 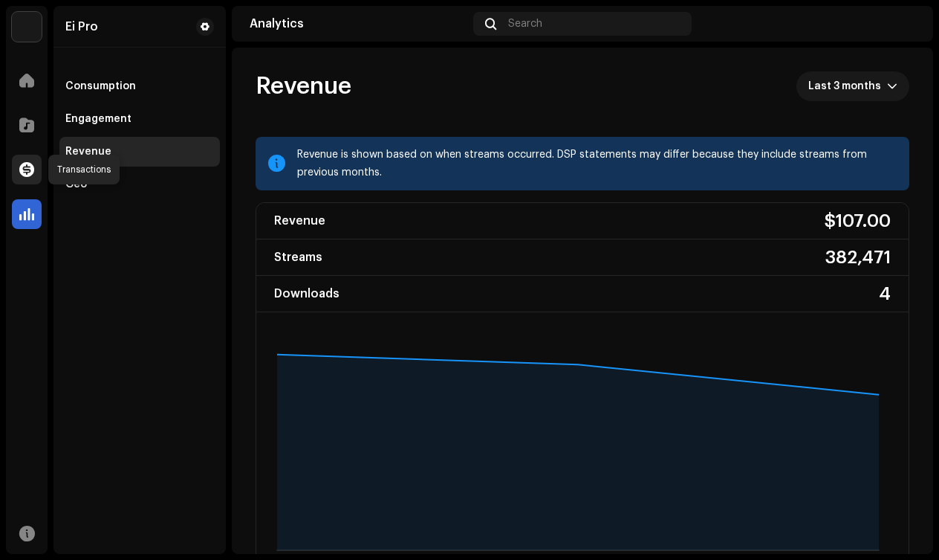 What do you see at coordinates (885, 294) in the screenshot?
I see `div: 4` at bounding box center [885, 294].